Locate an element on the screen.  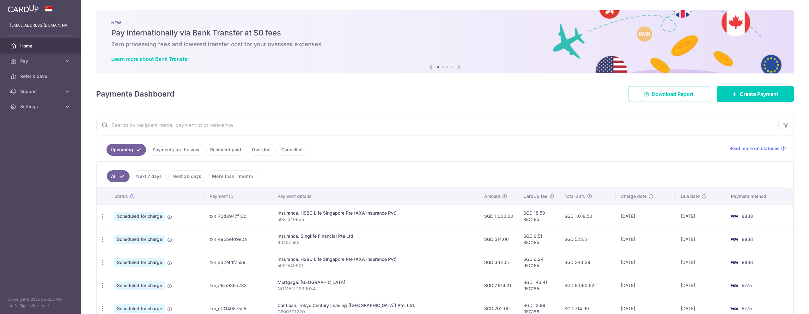
td: txn_70d6947f13c is located at coordinates (238, 216).